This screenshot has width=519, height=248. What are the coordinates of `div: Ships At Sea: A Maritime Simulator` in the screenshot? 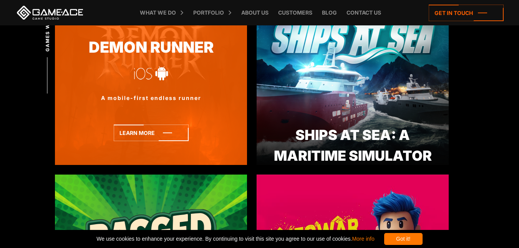 It's located at (353, 145).